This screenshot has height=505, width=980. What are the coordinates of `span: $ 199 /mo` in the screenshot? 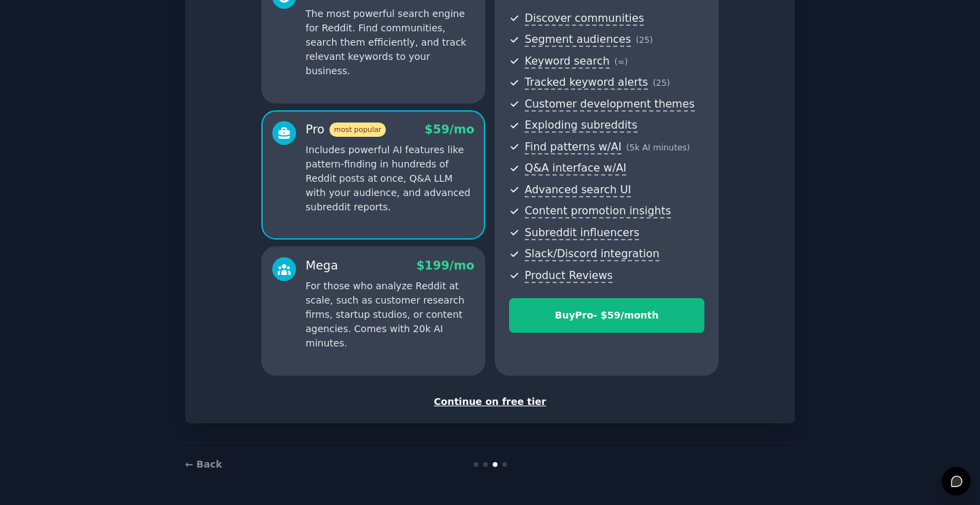 It's located at (445, 265).